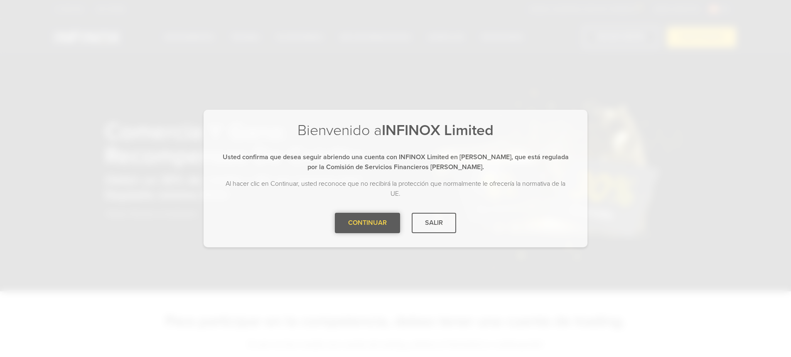  Describe the element at coordinates (434, 223) in the screenshot. I see `div: SALIR` at that location.